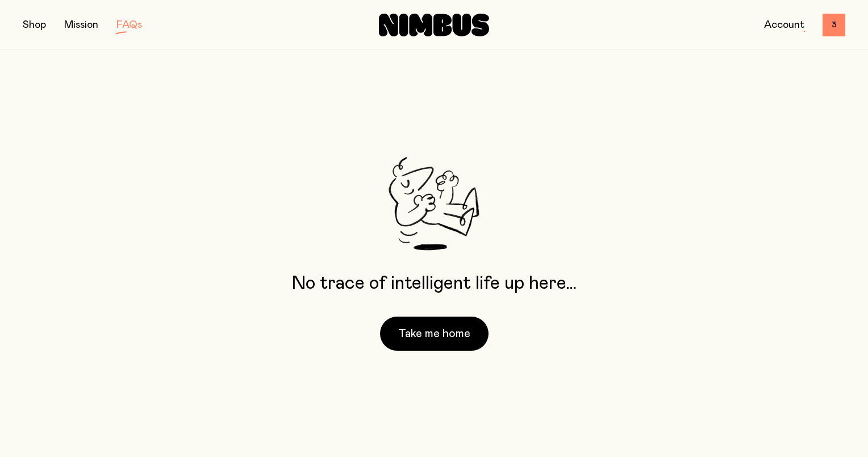 This screenshot has height=457, width=868. Describe the element at coordinates (434, 334) in the screenshot. I see `button: Take me home` at that location.